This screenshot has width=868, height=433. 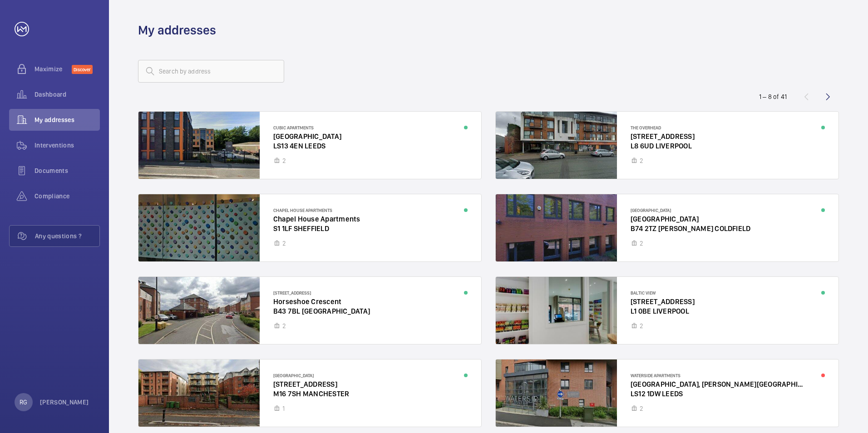 I want to click on span: Documents, so click(x=67, y=171).